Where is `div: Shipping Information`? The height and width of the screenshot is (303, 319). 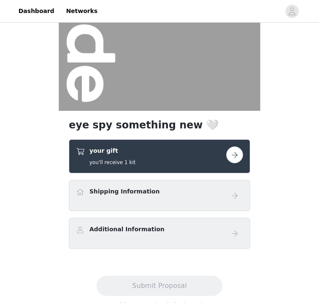 div: Shipping Information is located at coordinates (160, 196).